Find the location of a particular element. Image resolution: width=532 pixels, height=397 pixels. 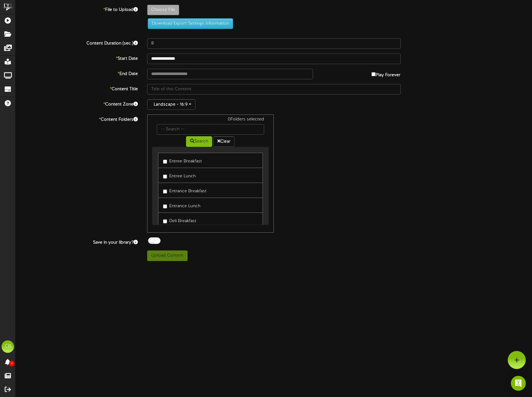

button: Download Export Settings Information is located at coordinates (191, 24).